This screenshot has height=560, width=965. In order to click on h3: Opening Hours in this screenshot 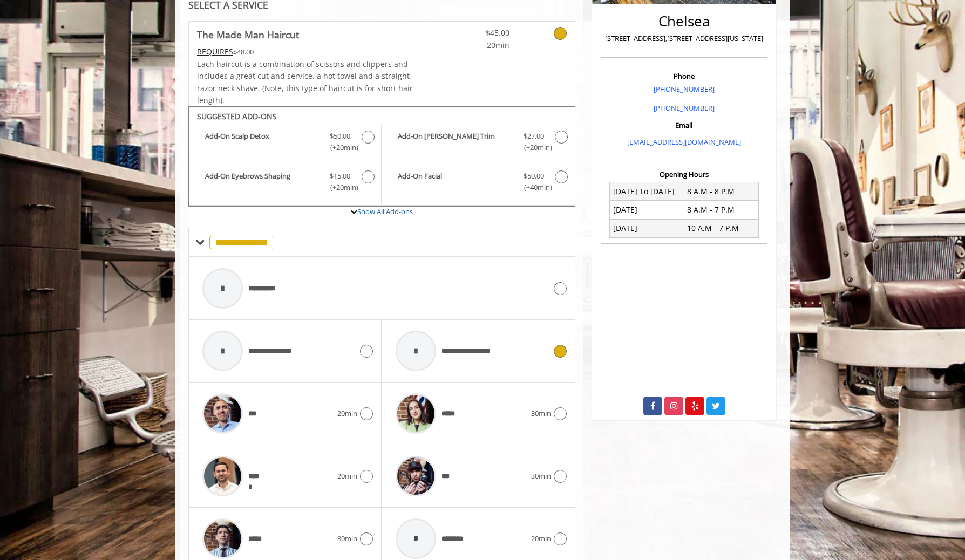, I will do `click(684, 175)`.